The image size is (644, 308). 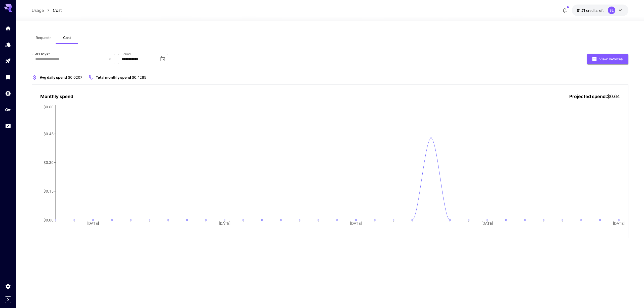 I want to click on div: BL, so click(x=612, y=10).